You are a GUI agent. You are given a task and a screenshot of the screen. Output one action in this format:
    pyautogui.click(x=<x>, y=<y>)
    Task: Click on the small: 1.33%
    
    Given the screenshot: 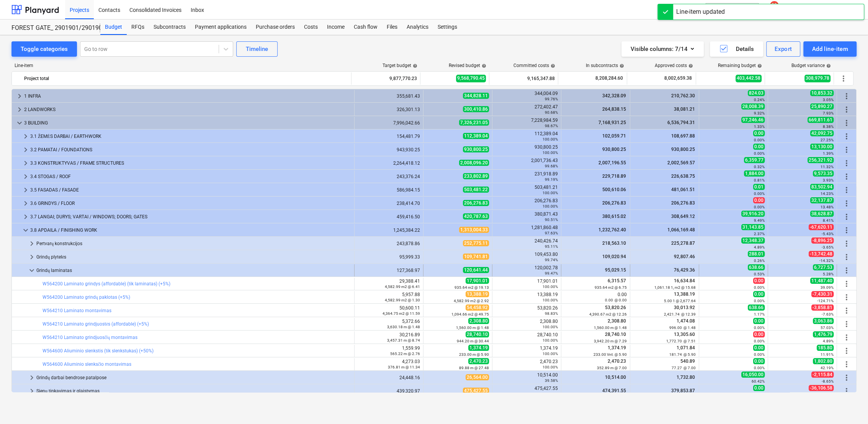 What is the action you would take?
    pyautogui.click(x=759, y=126)
    